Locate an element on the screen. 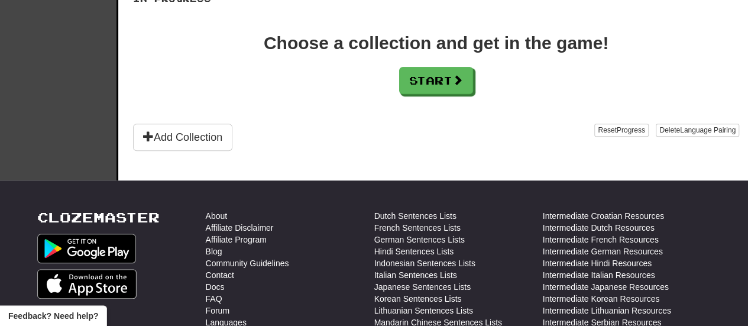  a: Intermediate Croatian Resources is located at coordinates (603, 216).